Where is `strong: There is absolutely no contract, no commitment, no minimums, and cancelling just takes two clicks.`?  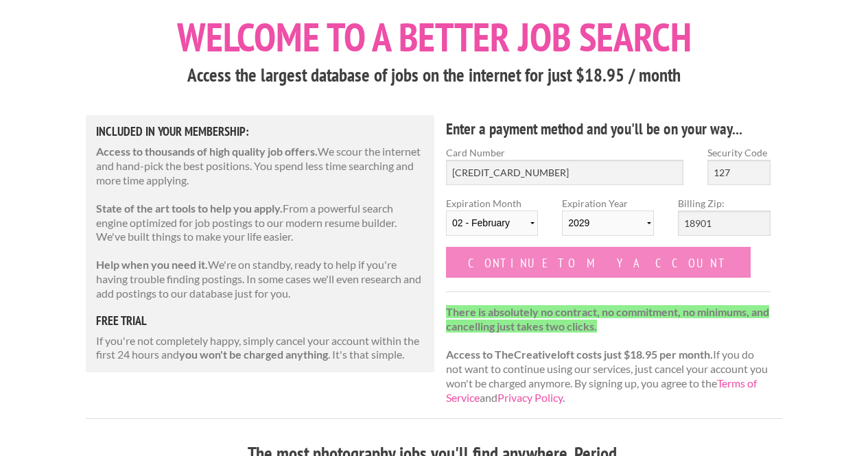
strong: There is absolutely no contract, no commitment, no minimums, and cancelling just takes two clicks. is located at coordinates (607, 318).